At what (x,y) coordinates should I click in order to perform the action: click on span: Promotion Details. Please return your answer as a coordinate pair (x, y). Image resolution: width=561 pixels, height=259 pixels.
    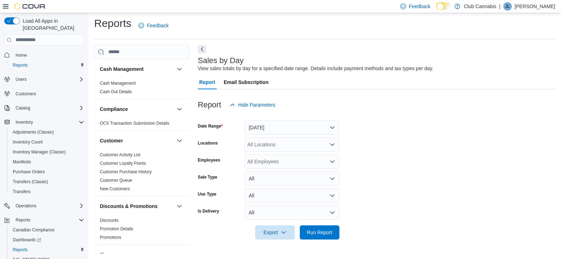
    Looking at the image, I should click on (117, 229).